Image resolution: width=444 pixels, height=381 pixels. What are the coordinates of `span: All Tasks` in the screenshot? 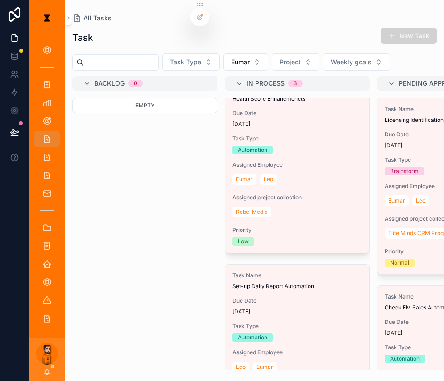 It's located at (97, 18).